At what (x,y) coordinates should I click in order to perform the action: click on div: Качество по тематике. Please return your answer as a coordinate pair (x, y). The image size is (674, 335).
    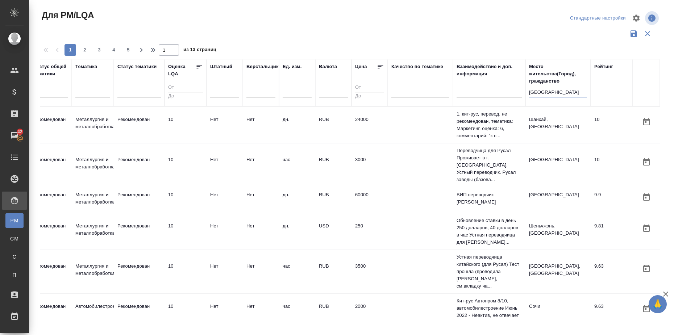
    Looking at the image, I should click on (417, 67).